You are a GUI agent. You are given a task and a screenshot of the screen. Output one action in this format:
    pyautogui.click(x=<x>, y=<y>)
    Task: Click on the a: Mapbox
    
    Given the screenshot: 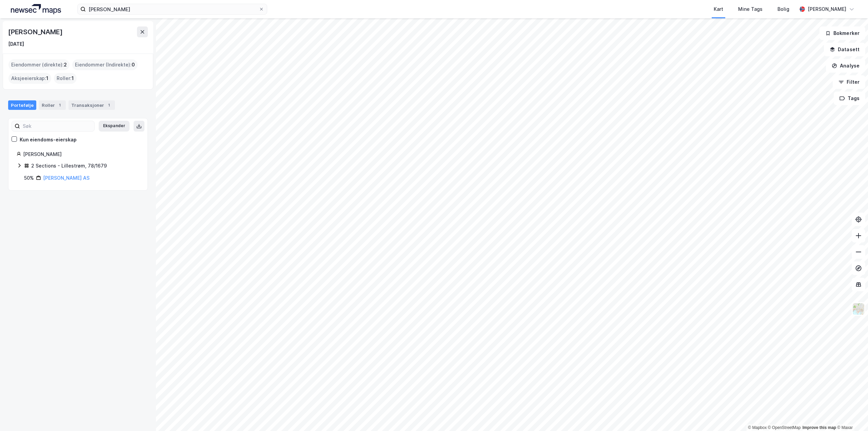 What is the action you would take?
    pyautogui.click(x=758, y=428)
    